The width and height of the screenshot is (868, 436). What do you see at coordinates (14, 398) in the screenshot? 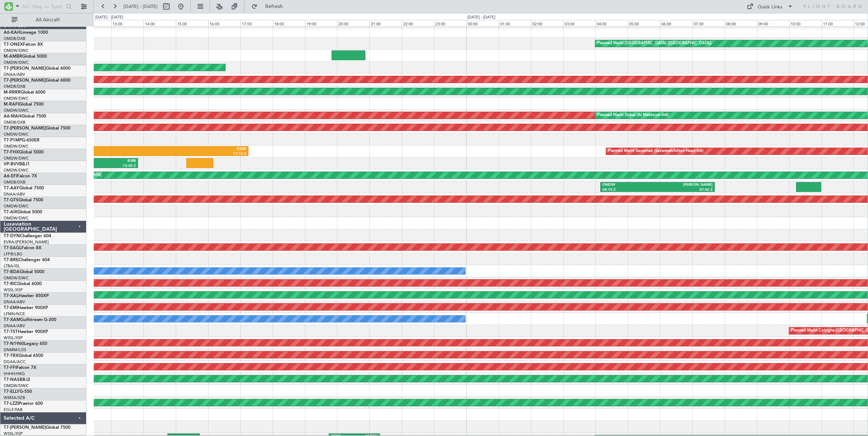
I see `a: WMSA/SZB` at bounding box center [14, 398].